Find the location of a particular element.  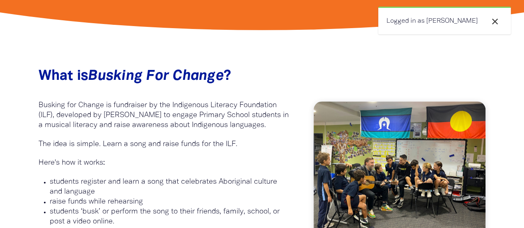

button: close is located at coordinates (495, 22).